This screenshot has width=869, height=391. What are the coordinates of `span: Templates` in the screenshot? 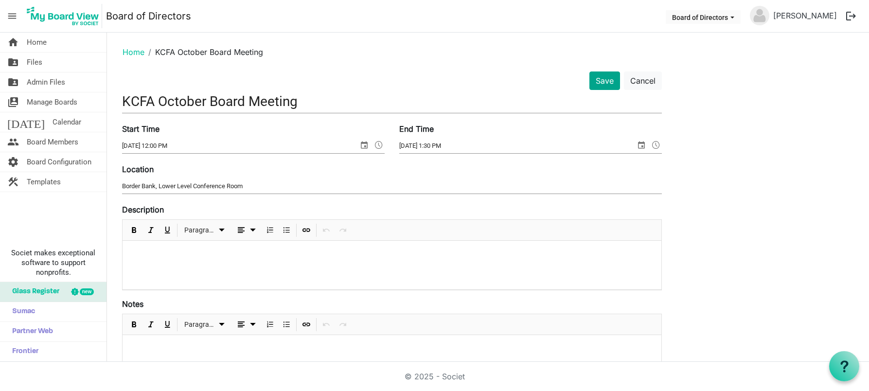 It's located at (44, 182).